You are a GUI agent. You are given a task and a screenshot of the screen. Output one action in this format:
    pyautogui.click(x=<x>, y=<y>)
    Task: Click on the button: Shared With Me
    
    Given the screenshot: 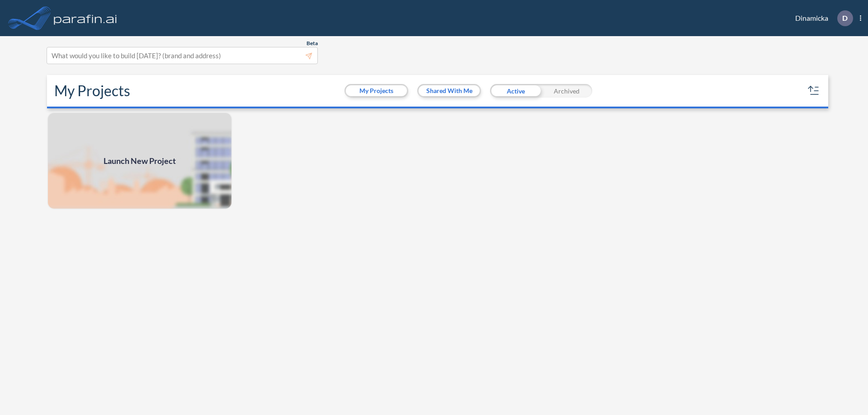 What is the action you would take?
    pyautogui.click(x=449, y=91)
    